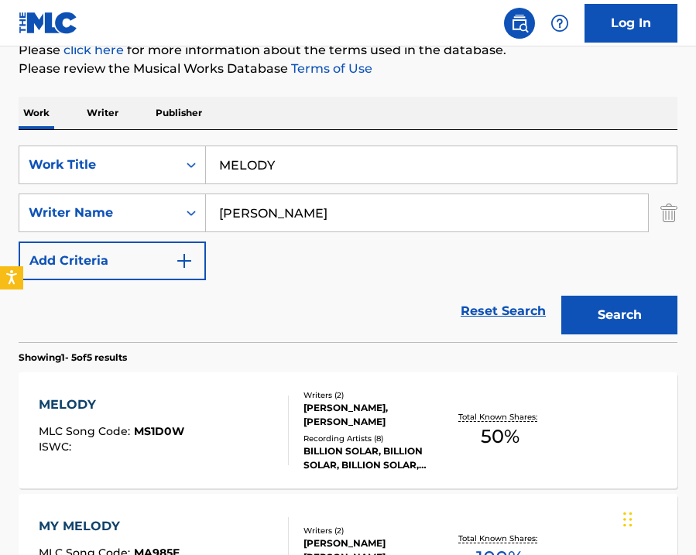 The height and width of the screenshot is (555, 696). What do you see at coordinates (619, 315) in the screenshot?
I see `button: Search` at bounding box center [619, 315].